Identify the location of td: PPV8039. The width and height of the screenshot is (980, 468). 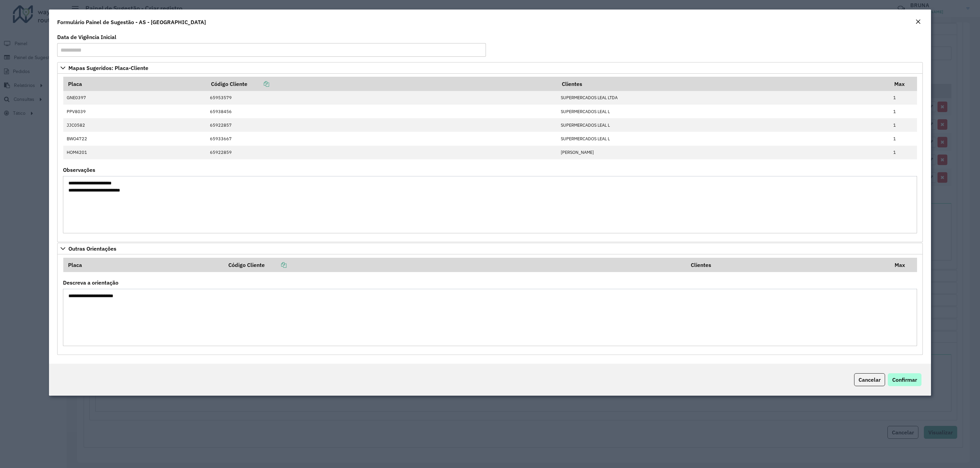
(135, 112).